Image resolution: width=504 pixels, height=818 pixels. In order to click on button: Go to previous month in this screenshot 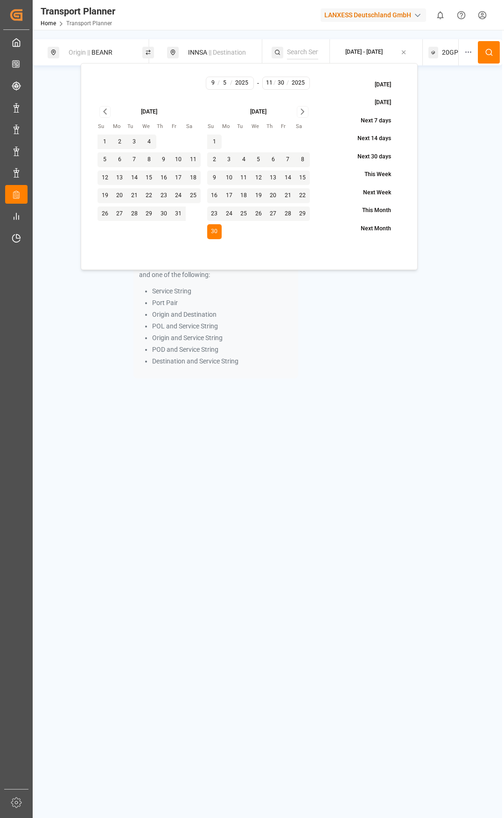, I will do `click(105, 111)`.